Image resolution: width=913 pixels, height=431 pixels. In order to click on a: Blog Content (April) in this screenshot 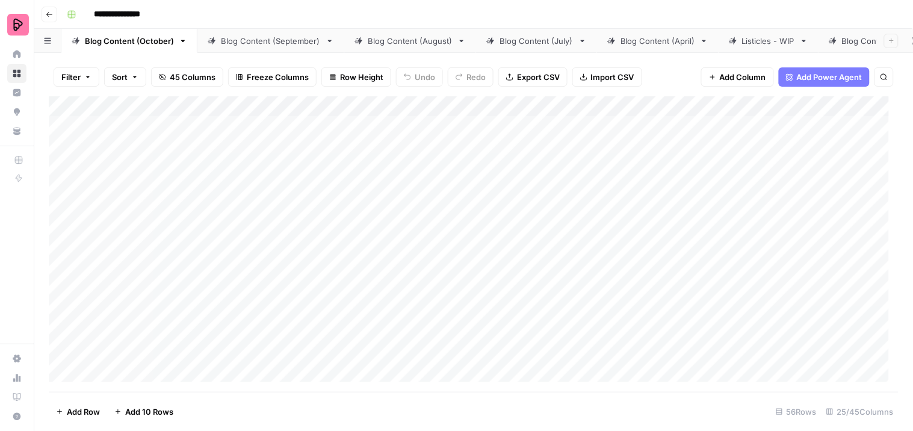, I will do `click(658, 41)`.